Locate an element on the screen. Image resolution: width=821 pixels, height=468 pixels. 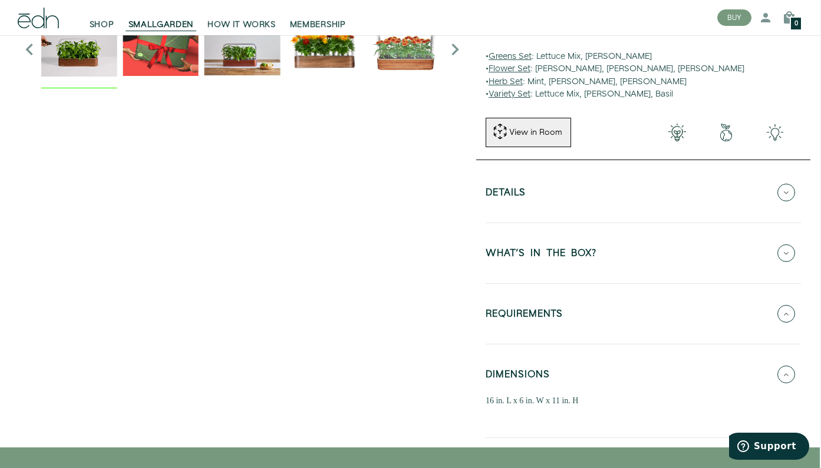
span: Support is located at coordinates (46, 14).